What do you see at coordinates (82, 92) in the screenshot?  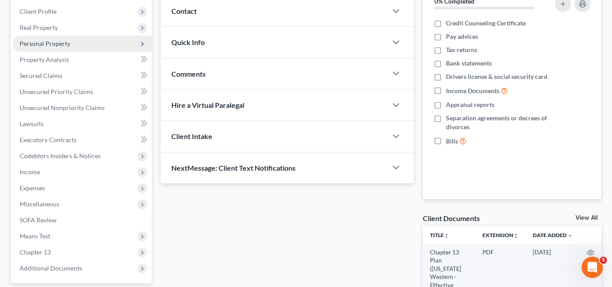 I see `a: Unsecured Priority Claims` at bounding box center [82, 92].